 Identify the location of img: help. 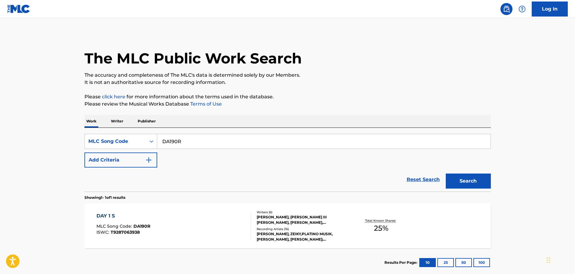
(522, 9).